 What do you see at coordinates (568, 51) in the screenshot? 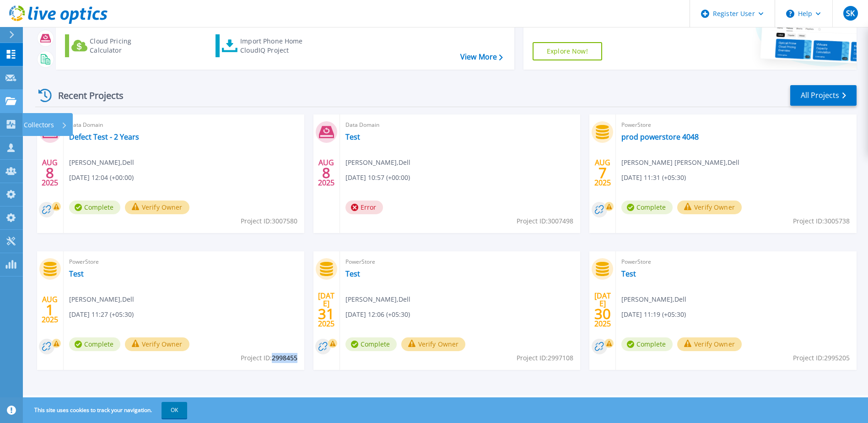
I see `a: Explore Now!` at bounding box center [568, 51].